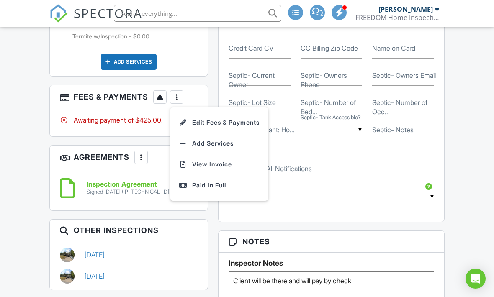 This screenshot has height=297, width=494. What do you see at coordinates (108, 13) in the screenshot?
I see `span: SPECTORA` at bounding box center [108, 13].